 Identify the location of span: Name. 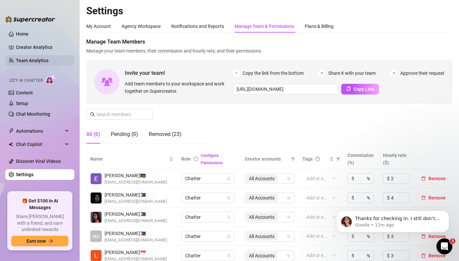
(129, 159).